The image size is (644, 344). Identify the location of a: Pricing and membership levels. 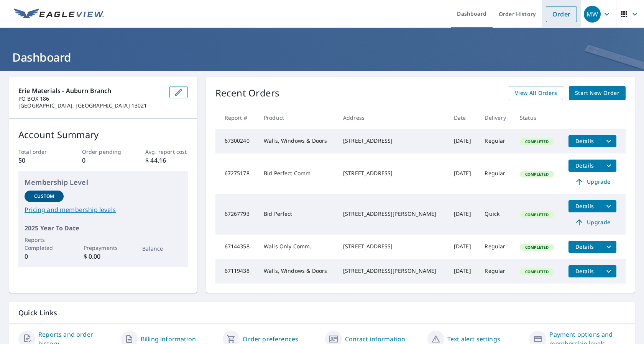
(103, 210).